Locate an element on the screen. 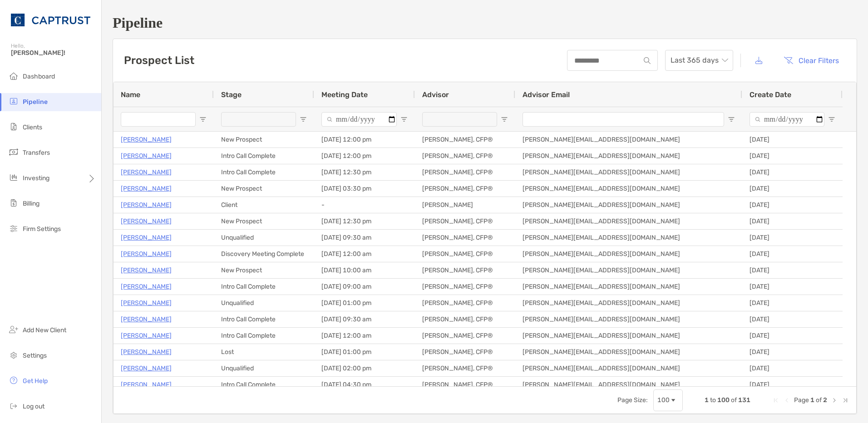  span: Clients is located at coordinates (32, 127).